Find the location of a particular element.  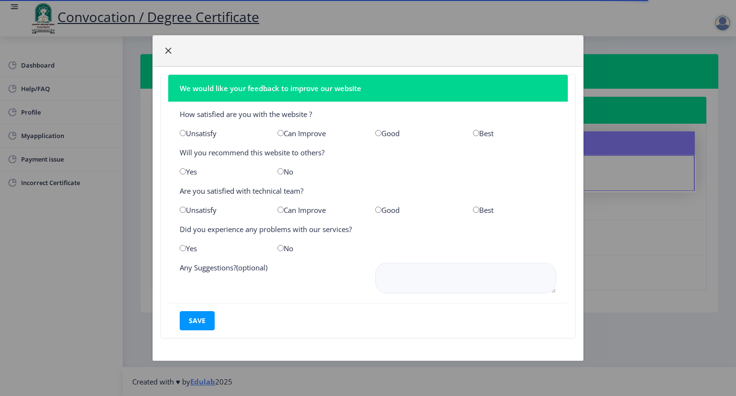

nb-card-header: We would like your feedback to improve our website is located at coordinates (368, 88).